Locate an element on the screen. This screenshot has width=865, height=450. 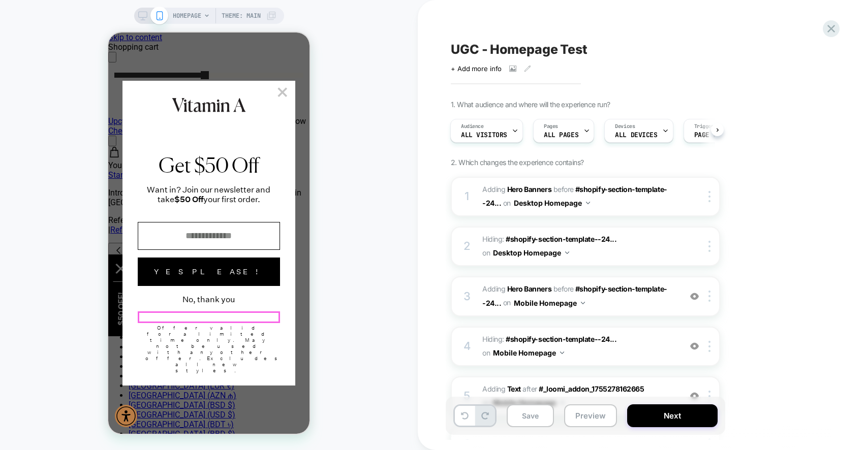
span: + Add more info is located at coordinates (476, 69).